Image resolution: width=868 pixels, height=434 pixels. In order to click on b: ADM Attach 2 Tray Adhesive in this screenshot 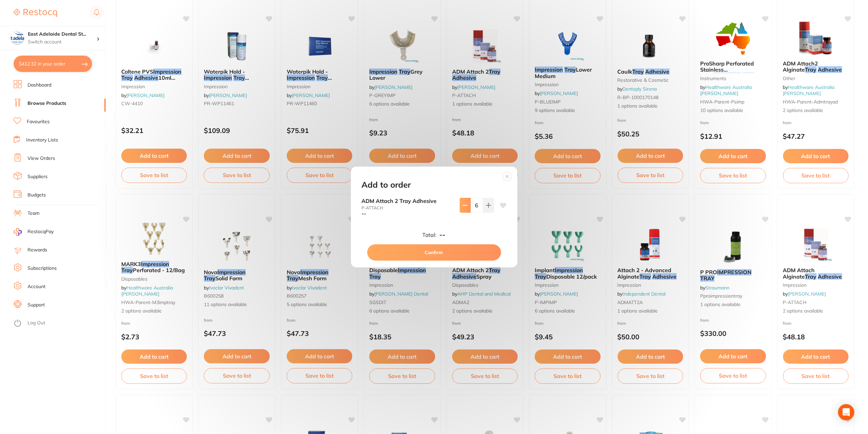, I will do `click(408, 201)`.